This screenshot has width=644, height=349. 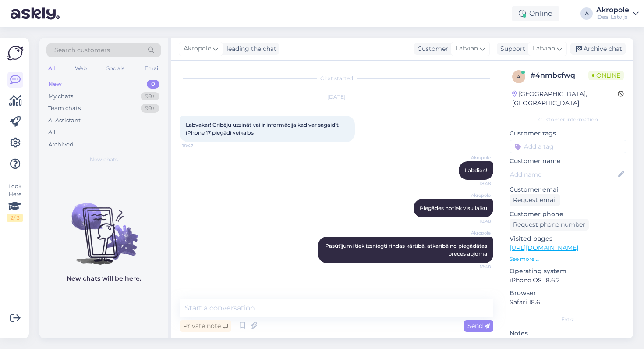 What do you see at coordinates (104, 159) in the screenshot?
I see `span: New chats` at bounding box center [104, 159].